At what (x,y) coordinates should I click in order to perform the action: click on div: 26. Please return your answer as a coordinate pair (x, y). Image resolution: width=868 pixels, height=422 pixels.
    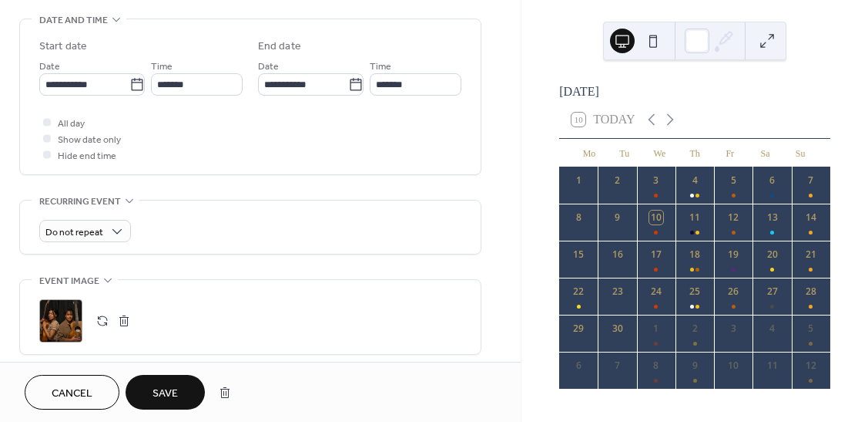
    Looking at the image, I should click on (734, 292).